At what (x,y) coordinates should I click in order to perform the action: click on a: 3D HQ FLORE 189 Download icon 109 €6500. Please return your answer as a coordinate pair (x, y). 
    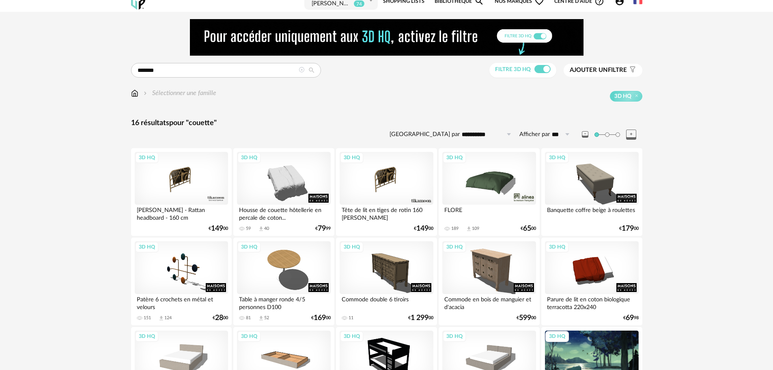
    Looking at the image, I should click on (489, 192).